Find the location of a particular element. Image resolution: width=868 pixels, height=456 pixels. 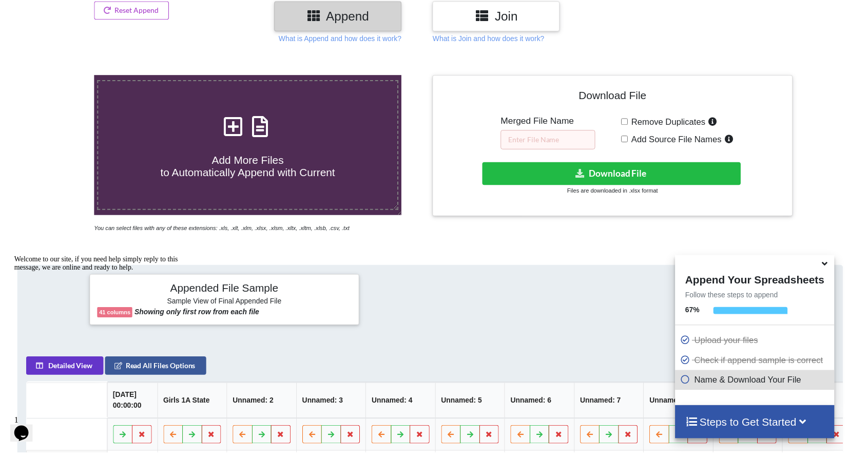

span: Welcome to our site, if you need help simply reply to this message, we are online and ready to help. is located at coordinates (87, 12).